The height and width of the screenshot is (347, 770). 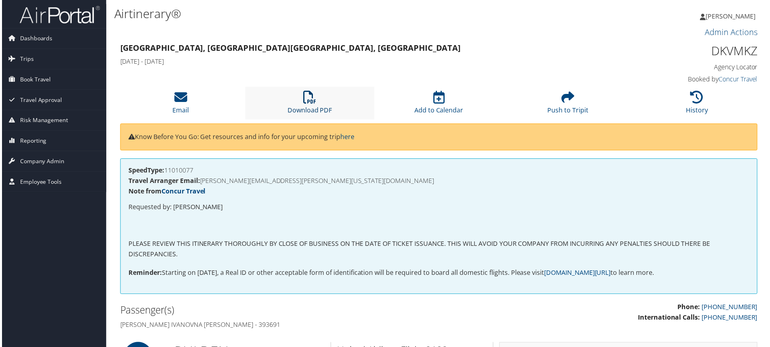 What do you see at coordinates (31, 141) in the screenshot?
I see `span: Reporting` at bounding box center [31, 141].